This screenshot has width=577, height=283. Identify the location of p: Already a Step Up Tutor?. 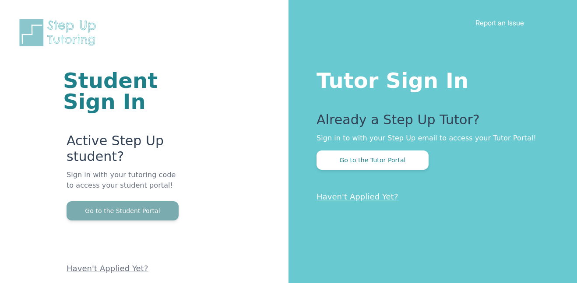
(429, 123).